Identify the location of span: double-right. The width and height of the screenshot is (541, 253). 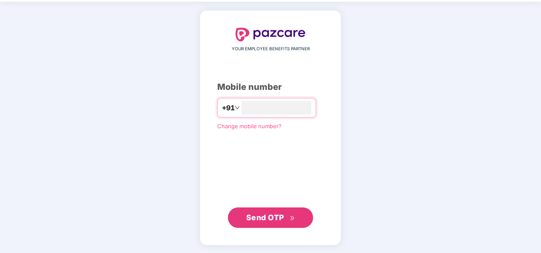
(292, 218).